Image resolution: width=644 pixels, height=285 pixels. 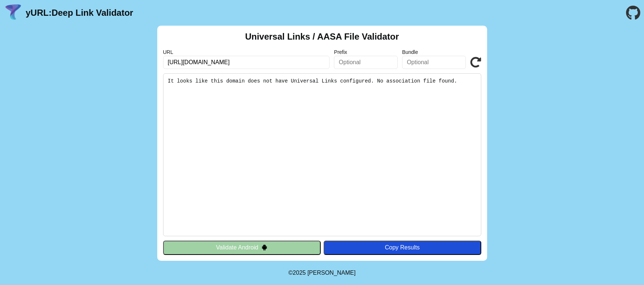 I want to click on div: Copy Results, so click(x=402, y=248).